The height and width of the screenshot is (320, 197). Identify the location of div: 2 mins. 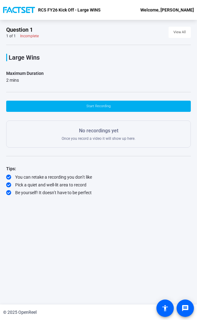
(25, 80).